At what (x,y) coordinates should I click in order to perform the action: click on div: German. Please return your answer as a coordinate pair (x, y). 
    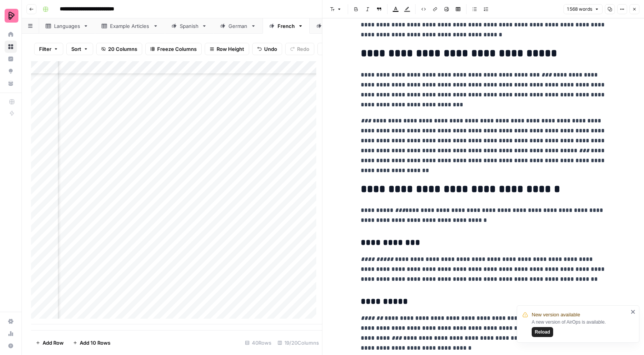
    Looking at the image, I should click on (238, 26).